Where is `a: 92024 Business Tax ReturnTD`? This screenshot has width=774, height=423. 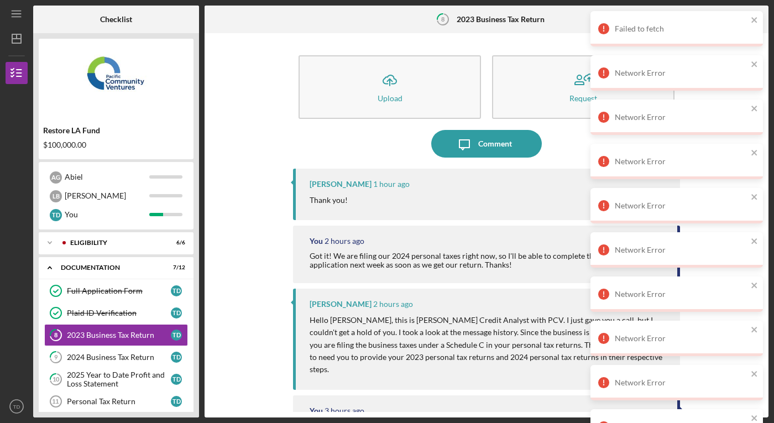
a: 92024 Business Tax ReturnTD is located at coordinates (116, 357).